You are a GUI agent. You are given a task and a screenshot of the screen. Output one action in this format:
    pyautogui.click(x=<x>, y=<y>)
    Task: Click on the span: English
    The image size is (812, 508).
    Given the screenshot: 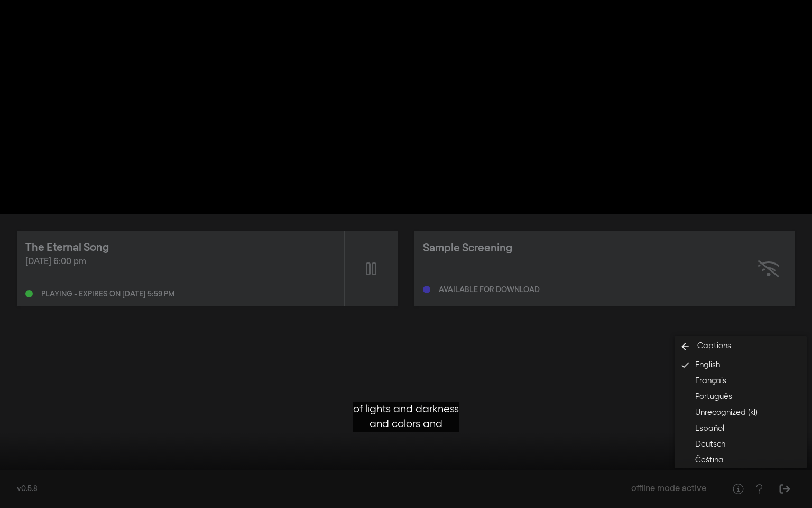 What is the action you would take?
    pyautogui.click(x=707, y=365)
    